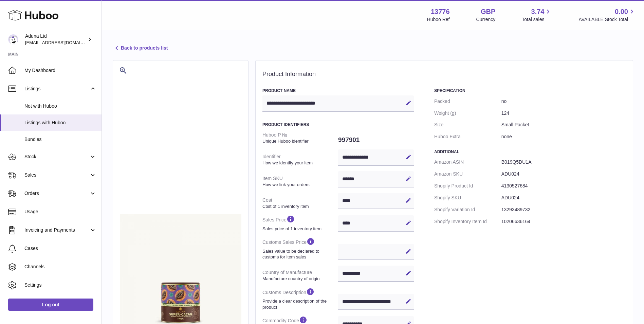 The height and width of the screenshot is (324, 644). Describe the element at coordinates (61, 106) in the screenshot. I see `span: Not with Huboo` at that location.